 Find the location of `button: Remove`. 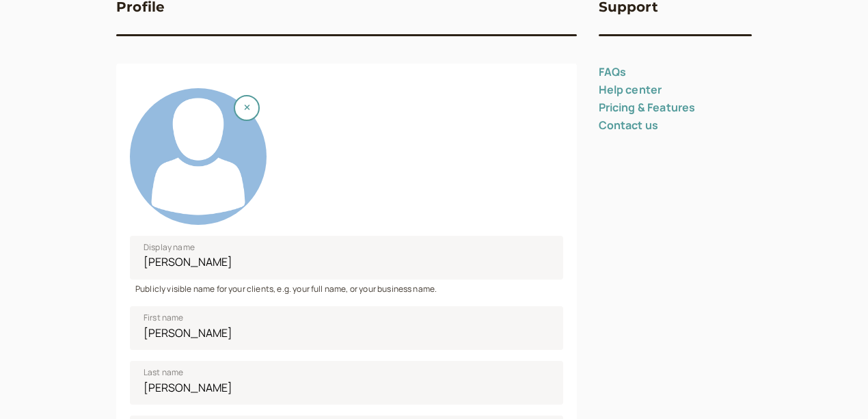

button: Remove is located at coordinates (246, 108).